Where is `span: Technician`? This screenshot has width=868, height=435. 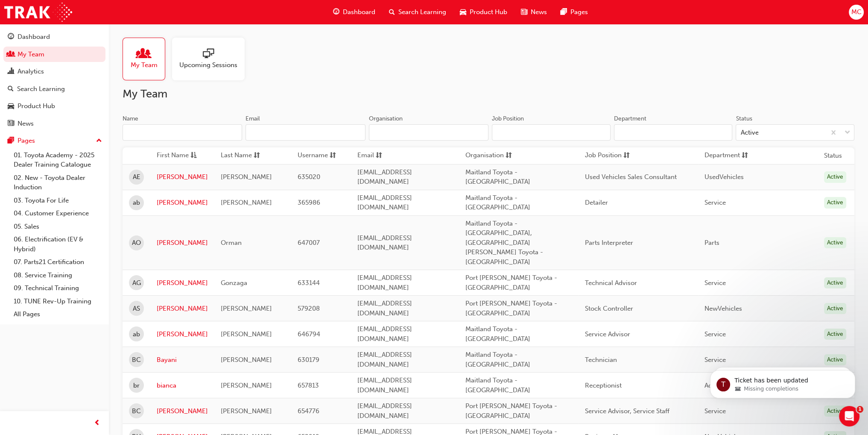
span: Technician is located at coordinates (601, 360).